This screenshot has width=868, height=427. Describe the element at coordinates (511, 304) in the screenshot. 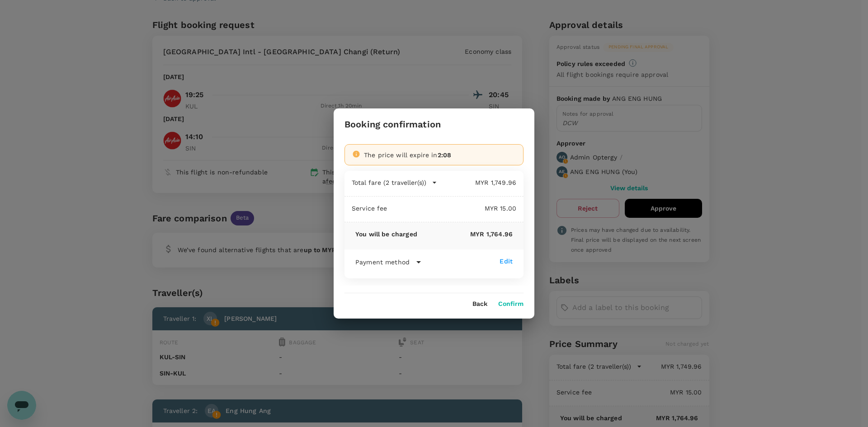

I see `button: Confirm` at that location.